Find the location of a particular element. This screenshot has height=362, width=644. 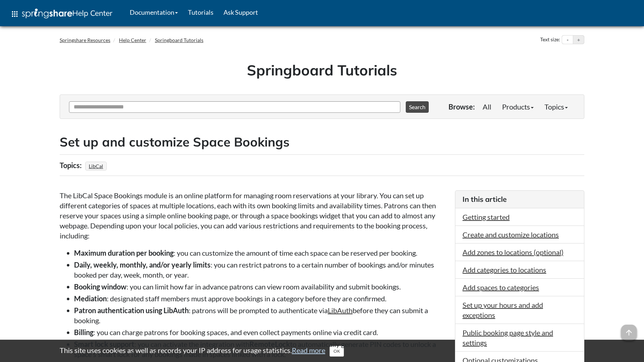

a: apps Help Center is located at coordinates (62, 14).